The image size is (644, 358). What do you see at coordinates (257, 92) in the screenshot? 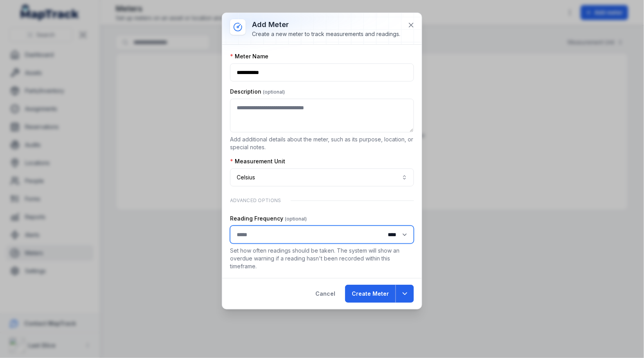
I see `label: Description` at bounding box center [257, 92].